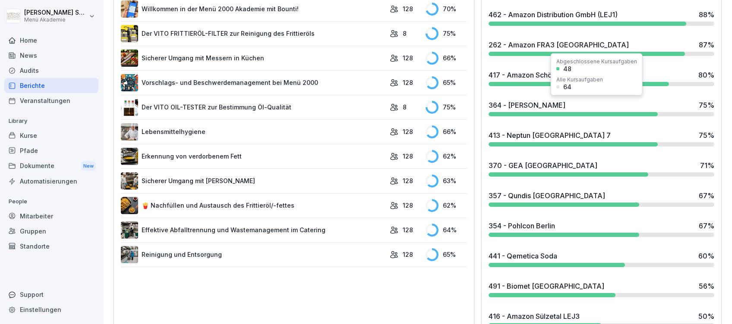 This screenshot has width=732, height=324. What do you see at coordinates (521, 226) in the screenshot?
I see `div: 354 - Pohlcon Berlin` at bounding box center [521, 226].